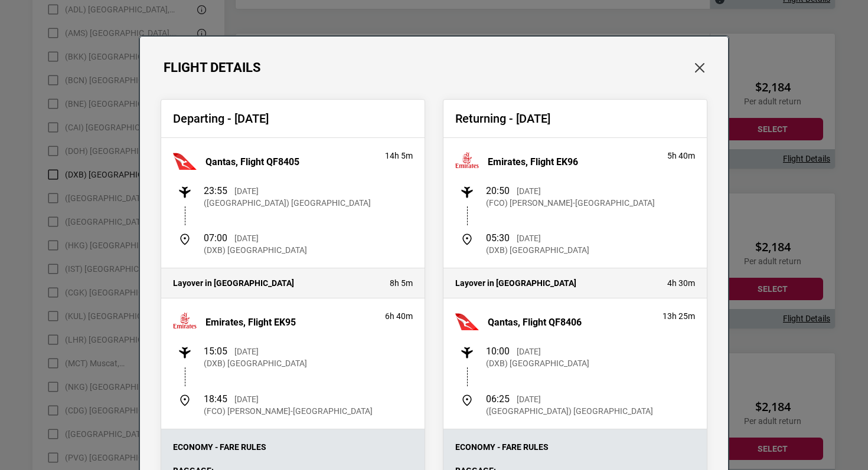 This screenshot has height=470, width=868. I want to click on button: Close, so click(700, 68).